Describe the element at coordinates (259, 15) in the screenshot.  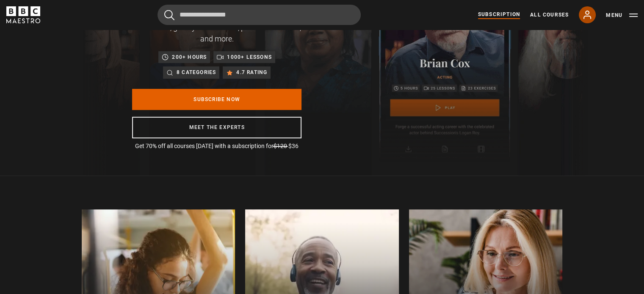
I see `input: Search` at that location.